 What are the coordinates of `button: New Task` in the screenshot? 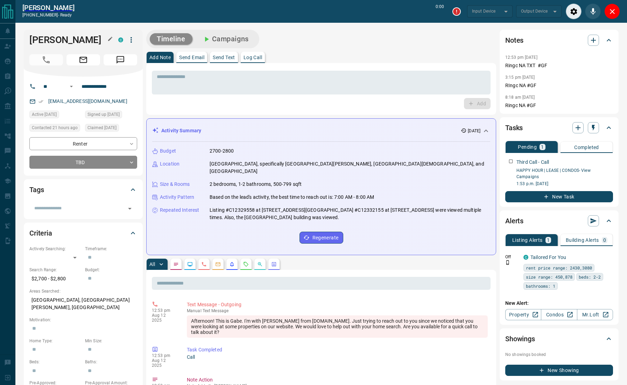 It's located at (559, 197).